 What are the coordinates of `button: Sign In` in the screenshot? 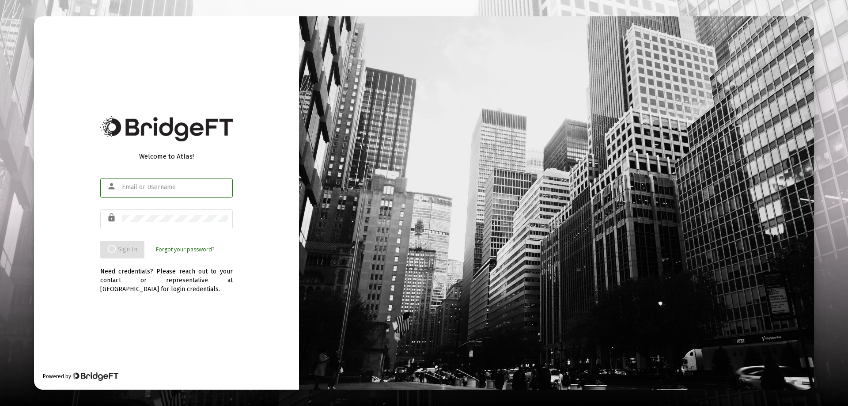 It's located at (122, 250).